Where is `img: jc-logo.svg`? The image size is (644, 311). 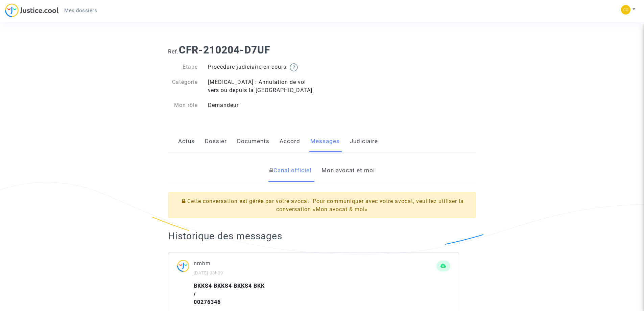
img: jc-logo.svg is located at coordinates (32, 10).